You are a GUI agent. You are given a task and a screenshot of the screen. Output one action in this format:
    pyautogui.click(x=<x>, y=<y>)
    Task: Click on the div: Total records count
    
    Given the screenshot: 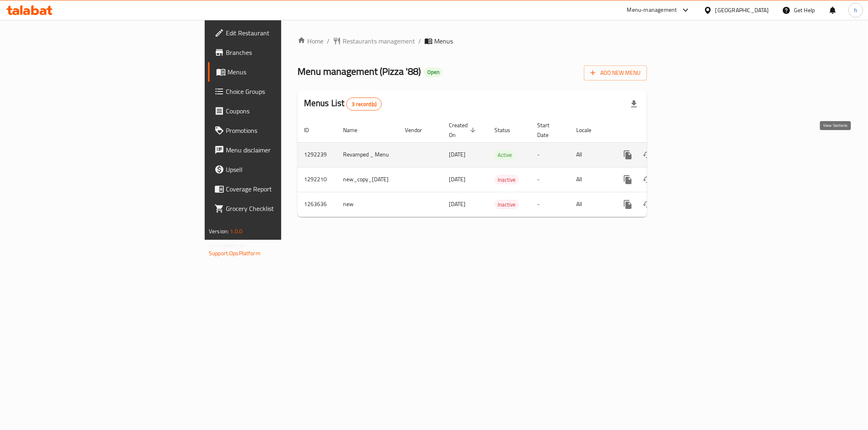 What is the action you would take?
    pyautogui.click(x=364, y=104)
    